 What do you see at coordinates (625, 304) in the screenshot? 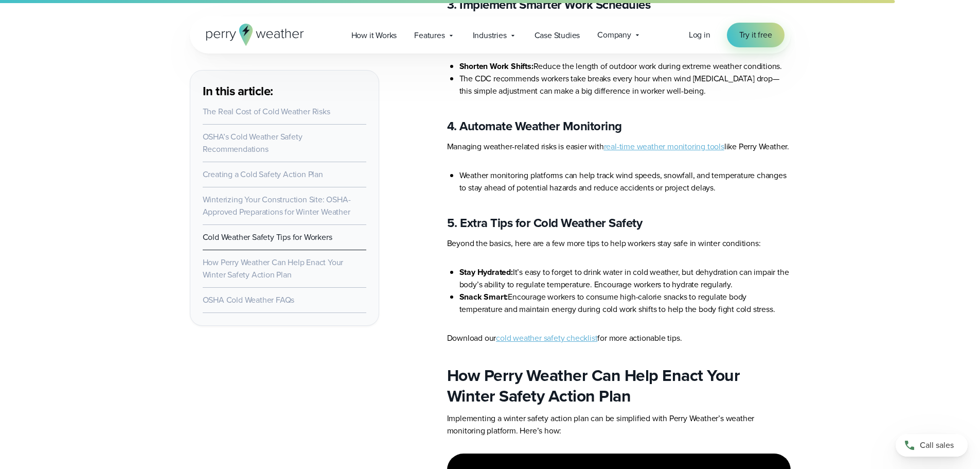
I see `li: Encourage workers to consume high-calorie snacks to regulate body temperature and maintain energy...` at bounding box center [625, 304].